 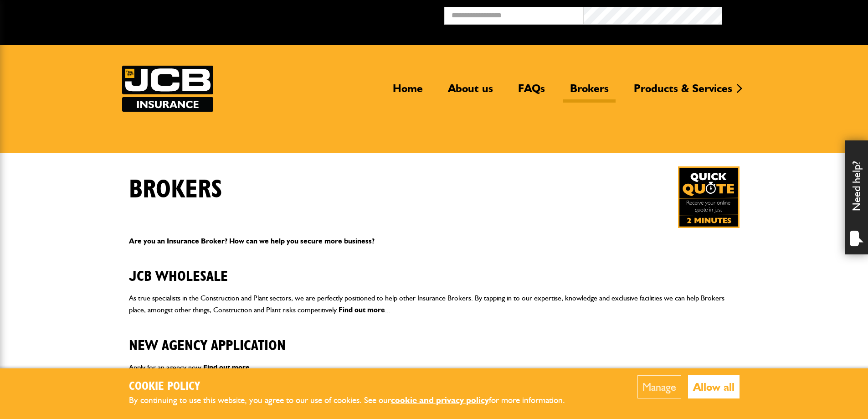 What do you see at coordinates (531, 92) in the screenshot?
I see `a: FAQs` at bounding box center [531, 92].